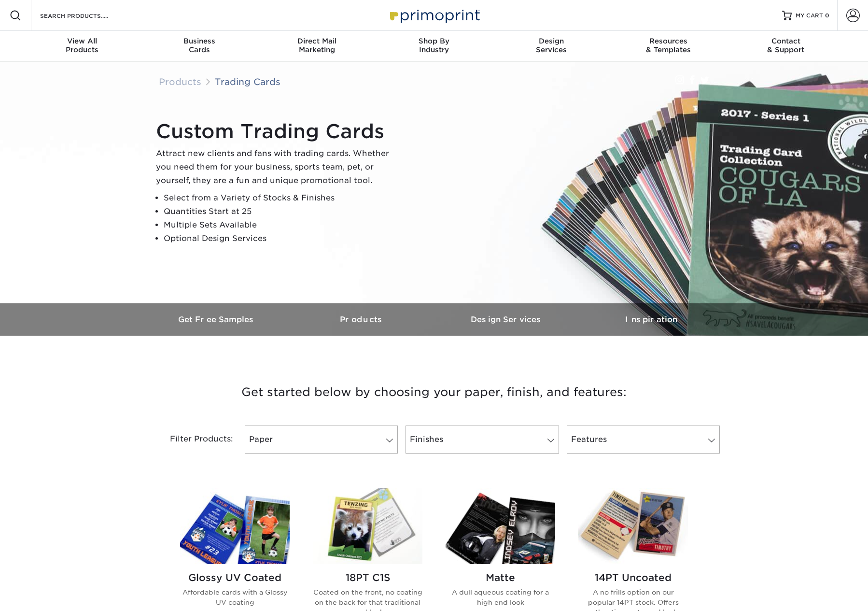  I want to click on span: Resources, so click(668, 41).